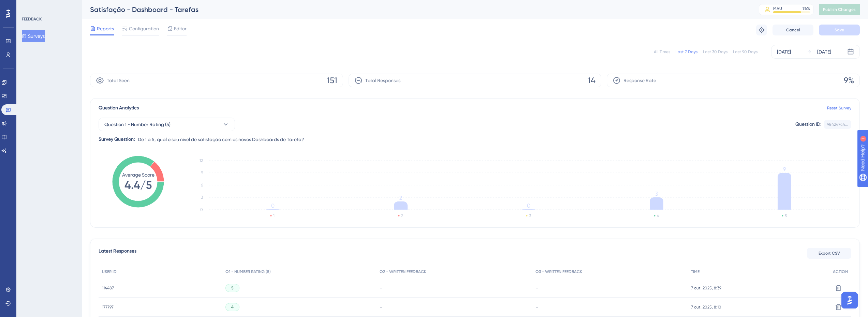 Image resolution: width=868 pixels, height=317 pixels. I want to click on span: USER ID, so click(109, 272).